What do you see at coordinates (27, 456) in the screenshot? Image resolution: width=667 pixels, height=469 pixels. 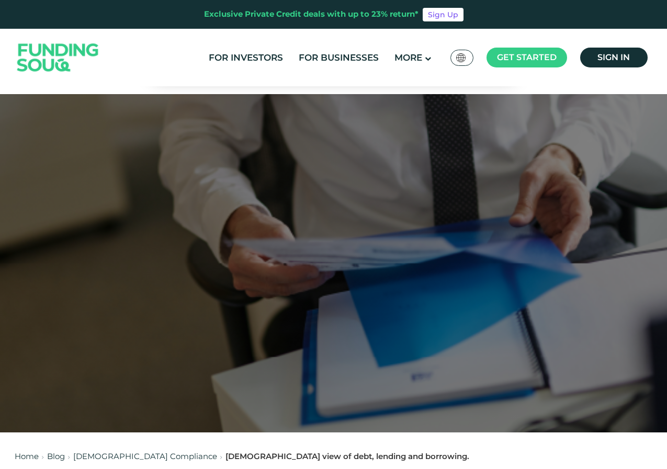 I see `a: Home` at bounding box center [27, 456].